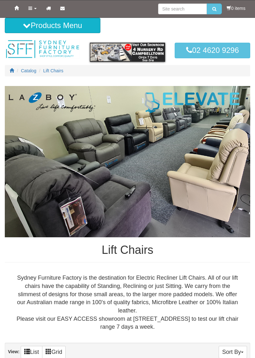 Image resolution: width=255 pixels, height=358 pixels. What do you see at coordinates (53, 25) in the screenshot?
I see `button: Products Menu` at bounding box center [53, 25].